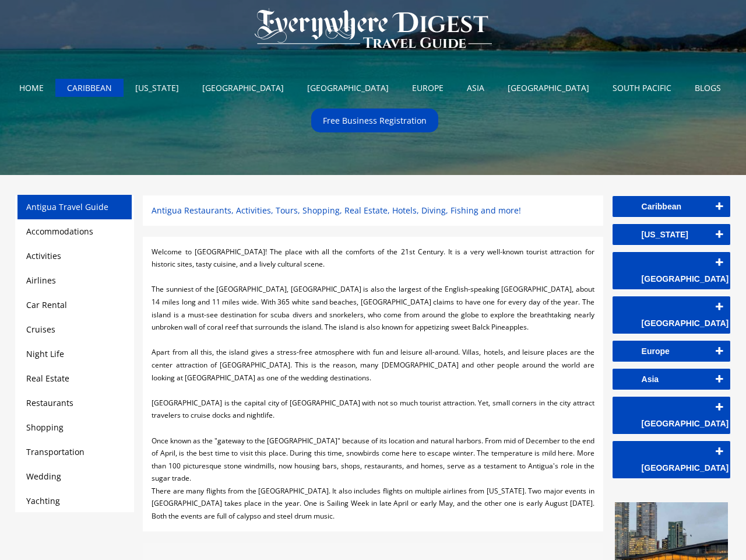 Image resolution: width=746 pixels, height=560 pixels. Describe the element at coordinates (43, 500) in the screenshot. I see `a: Yachting` at that location.